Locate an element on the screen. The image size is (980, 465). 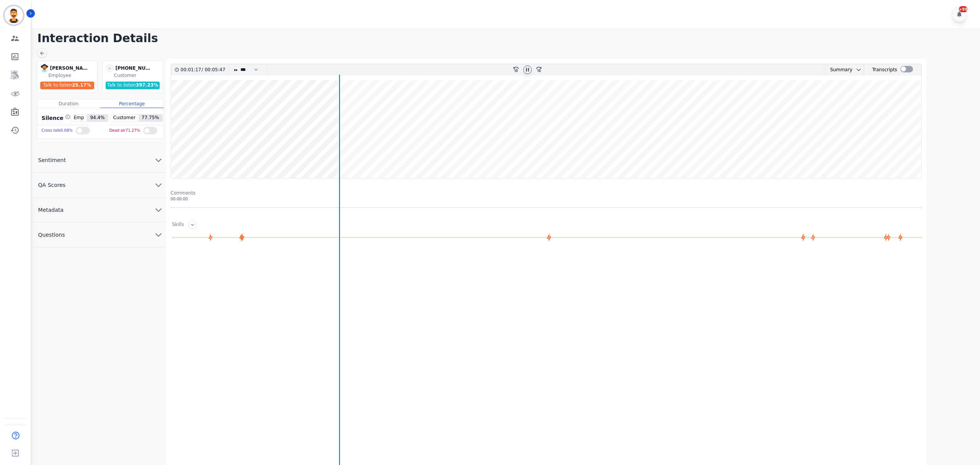
div: Summary is located at coordinates (838, 70).